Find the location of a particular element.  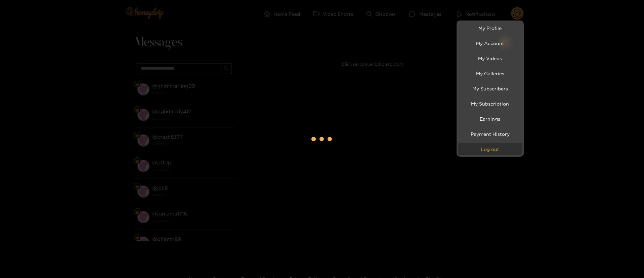

a: My Subscribers is located at coordinates (490, 88).